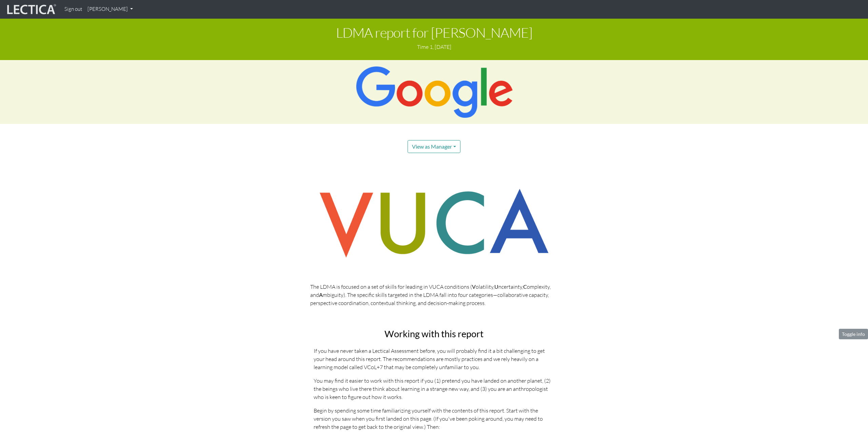  What do you see at coordinates (496, 287) in the screenshot?
I see `strong: U` at bounding box center [496, 287].